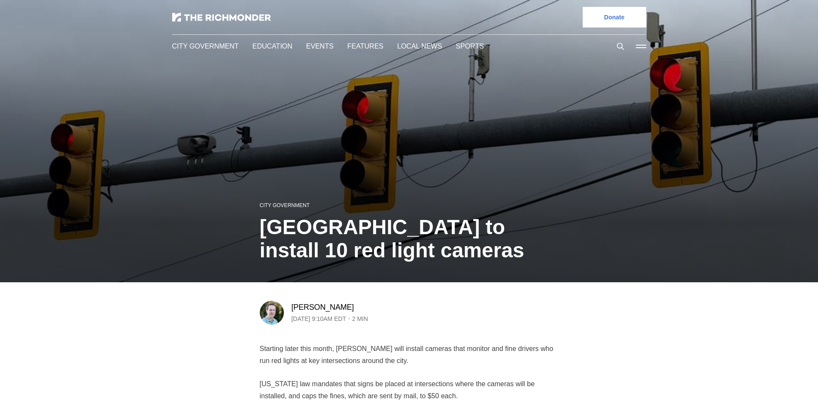  What do you see at coordinates (365, 46) in the screenshot?
I see `a: Features` at bounding box center [365, 46].